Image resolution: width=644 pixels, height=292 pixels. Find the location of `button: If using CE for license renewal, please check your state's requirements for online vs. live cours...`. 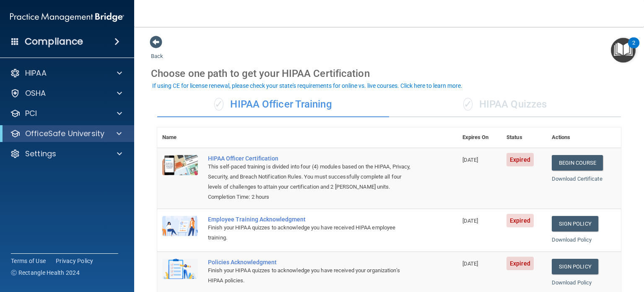

button: If using CE for license renewal, please check your state's requirements for online vs. live cours... is located at coordinates (308, 85).